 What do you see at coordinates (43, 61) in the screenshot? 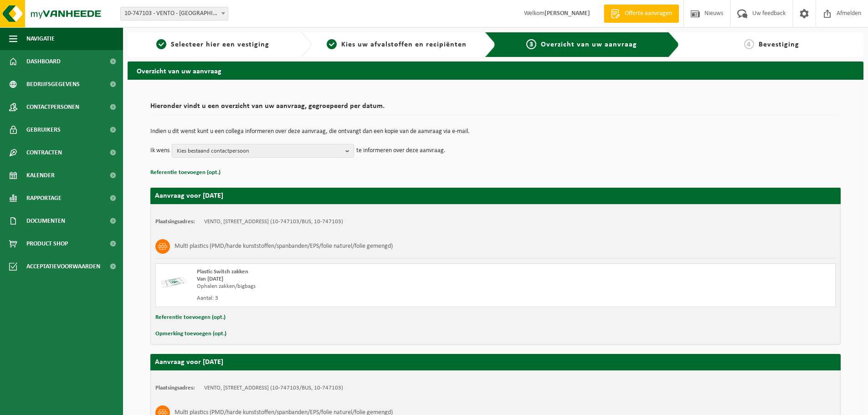
I see `span: Dashboard` at bounding box center [43, 61].